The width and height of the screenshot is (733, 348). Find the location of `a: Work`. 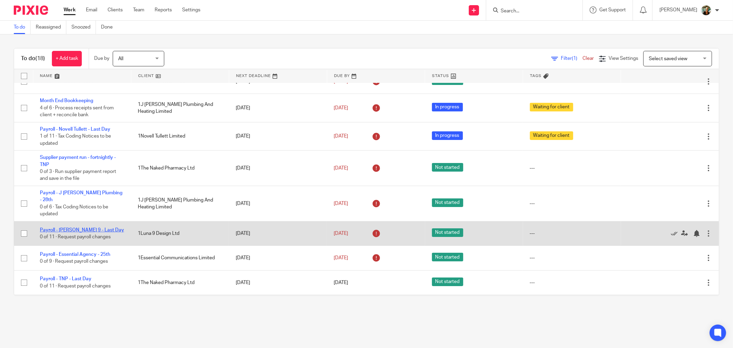

a: Work is located at coordinates (69, 10).